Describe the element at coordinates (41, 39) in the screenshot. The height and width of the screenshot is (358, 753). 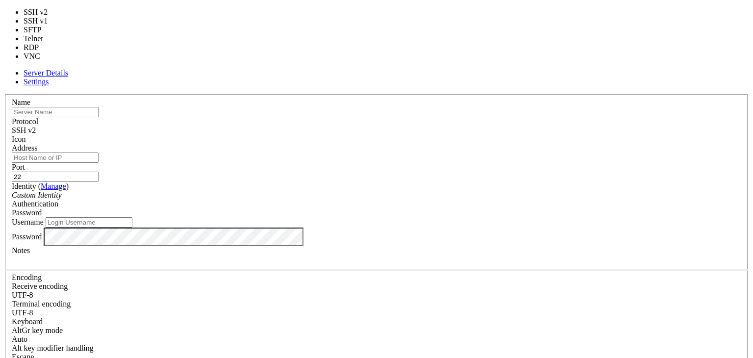
I see `li: Telnet` at that location.